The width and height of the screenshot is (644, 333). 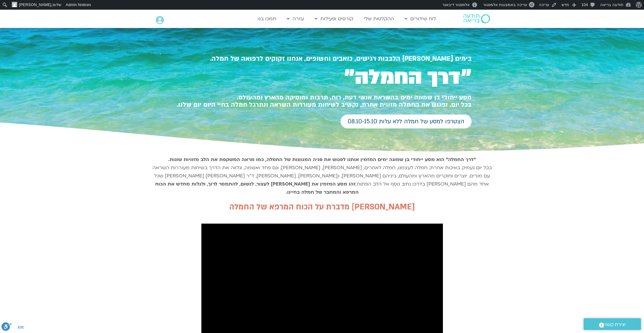 I want to click on span: עריכה באמצעות אלמנטור, so click(x=505, y=5).